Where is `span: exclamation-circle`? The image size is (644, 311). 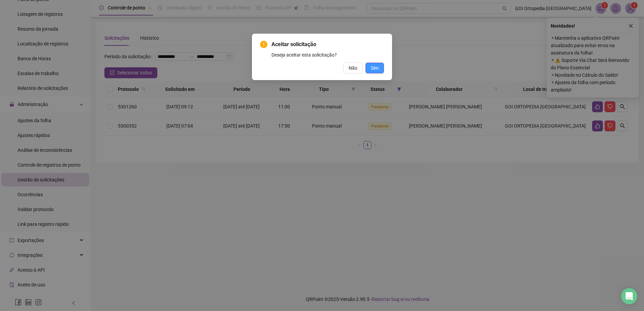
span: exclamation-circle is located at coordinates (264, 44).